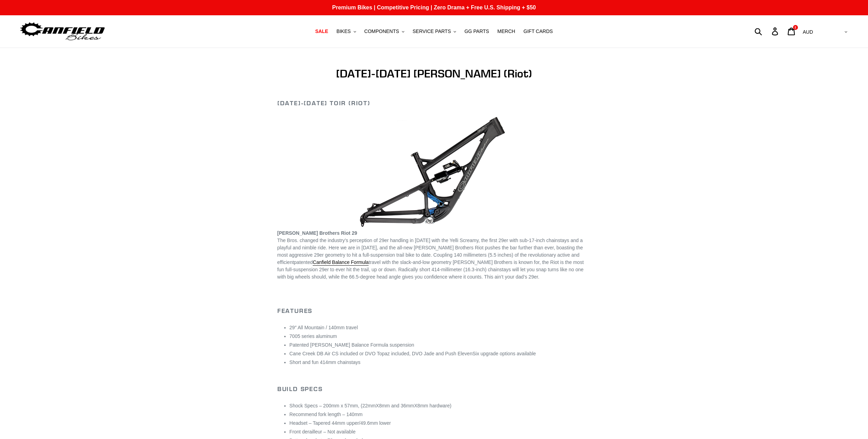  I want to click on li: Short and fun 414mm chainstays, so click(440, 362).